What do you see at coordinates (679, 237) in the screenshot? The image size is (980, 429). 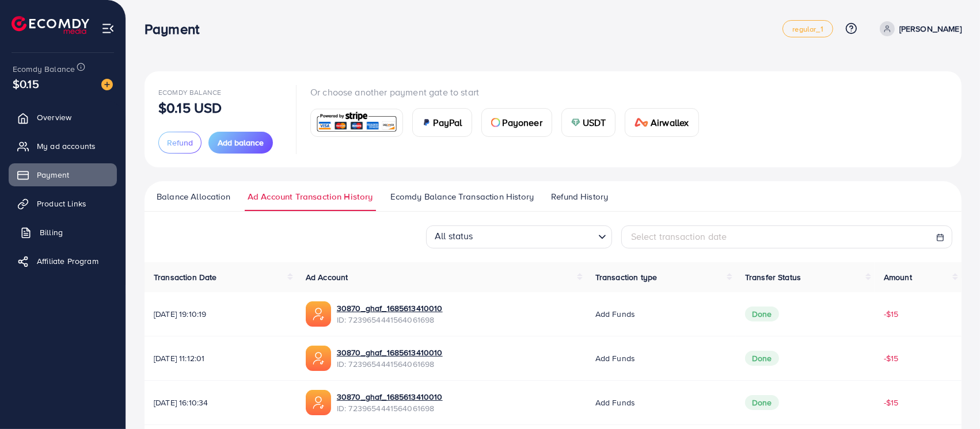 I see `span: Select transaction date` at bounding box center [679, 237].